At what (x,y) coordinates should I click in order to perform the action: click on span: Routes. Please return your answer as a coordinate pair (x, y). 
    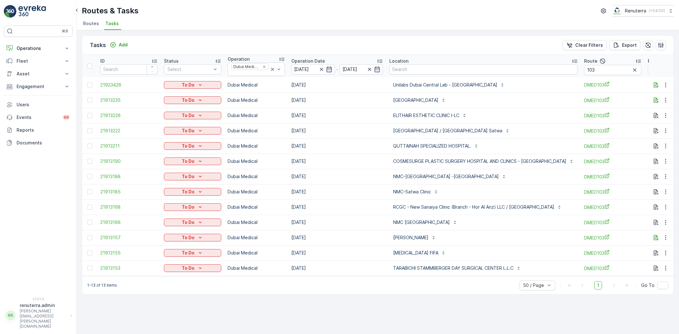
    Looking at the image, I should click on (91, 24).